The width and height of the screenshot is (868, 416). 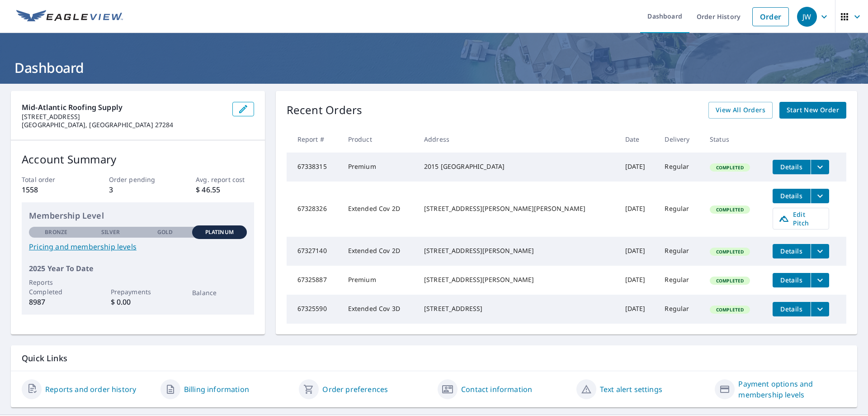 What do you see at coordinates (138, 247) in the screenshot?
I see `a: Pricing and membership levels` at bounding box center [138, 247].